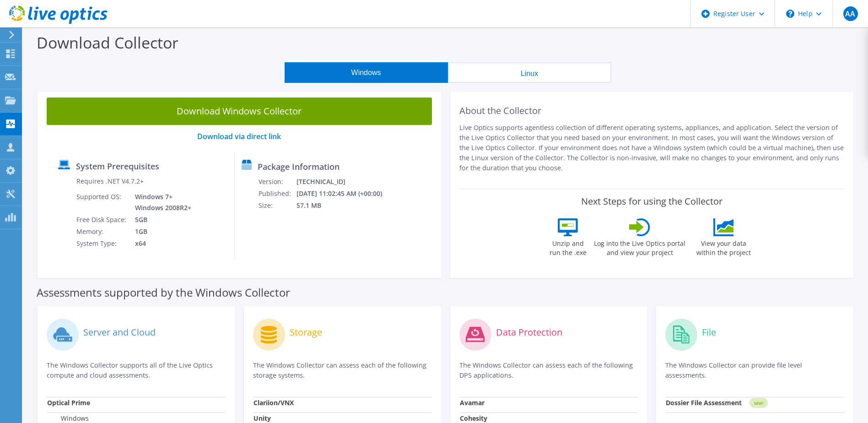  I want to click on td: Supported OS:, so click(102, 202).